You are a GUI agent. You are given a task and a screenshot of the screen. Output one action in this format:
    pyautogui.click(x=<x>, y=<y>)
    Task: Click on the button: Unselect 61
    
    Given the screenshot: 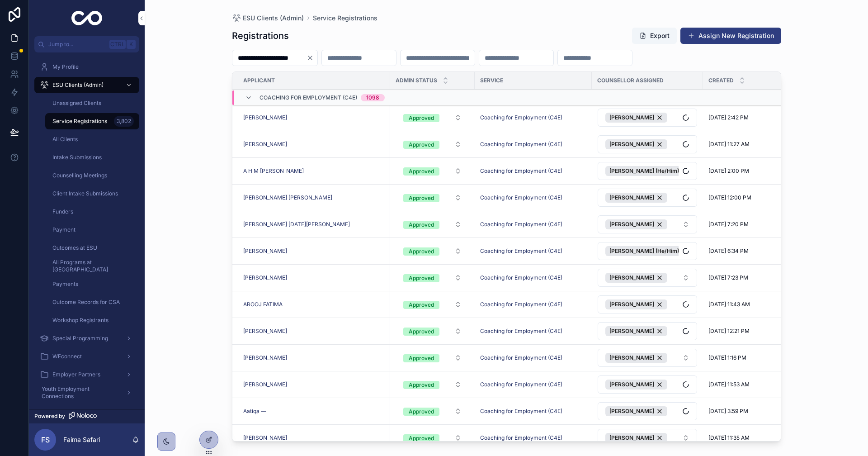 What is the action you would take?
    pyautogui.click(x=636, y=224)
    